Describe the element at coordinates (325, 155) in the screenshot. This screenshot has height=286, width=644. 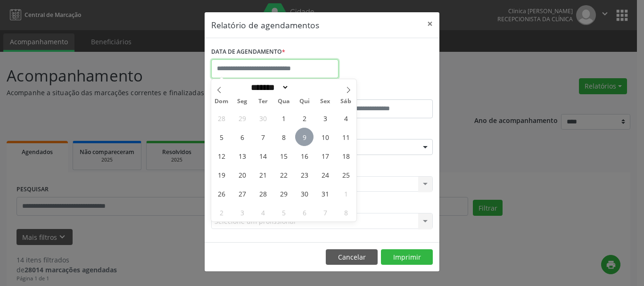
I see `span: Outubro 17, 2025` at that location.